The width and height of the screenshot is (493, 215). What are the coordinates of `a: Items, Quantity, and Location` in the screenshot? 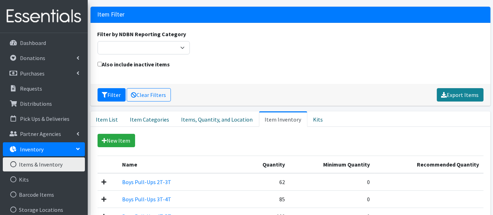 It's located at (217, 119).